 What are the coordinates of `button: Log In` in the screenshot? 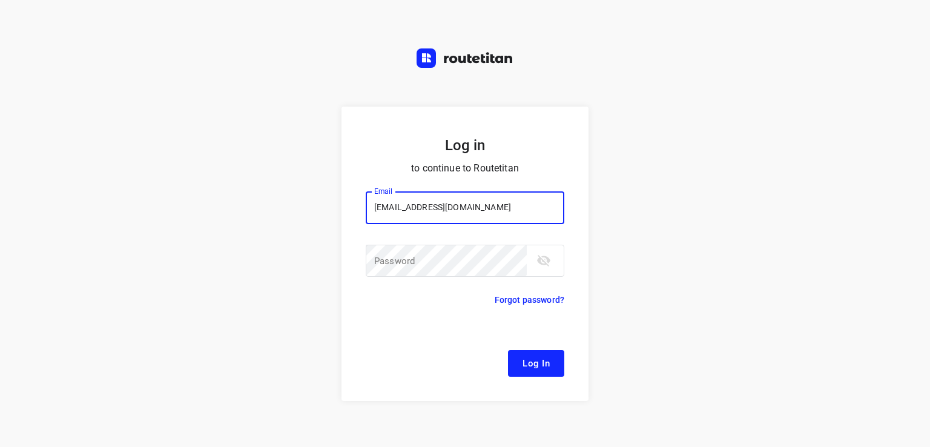 It's located at (536, 363).